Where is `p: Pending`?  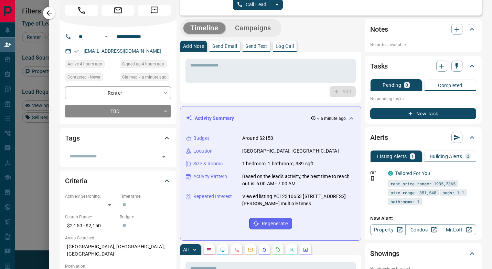
p: Pending is located at coordinates (392, 85).